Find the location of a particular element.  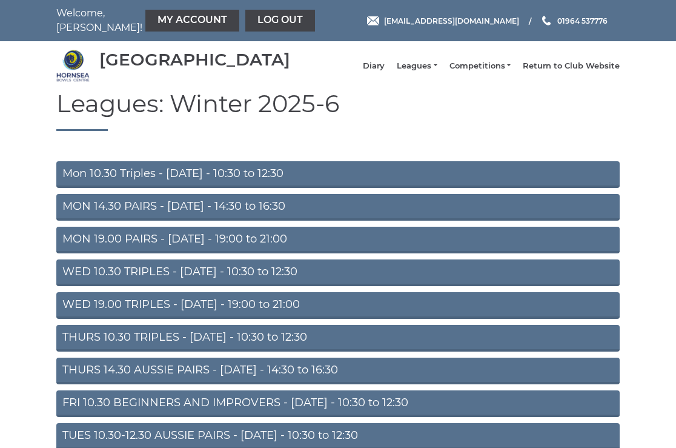

a: Competitions is located at coordinates (480, 66).